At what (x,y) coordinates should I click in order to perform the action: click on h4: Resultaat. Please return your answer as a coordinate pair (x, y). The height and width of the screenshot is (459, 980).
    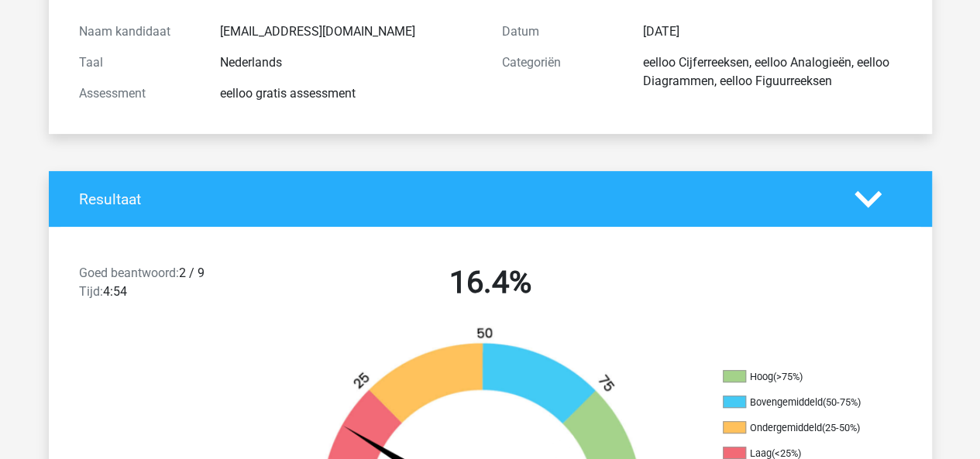
    Looking at the image, I should click on (454, 199).